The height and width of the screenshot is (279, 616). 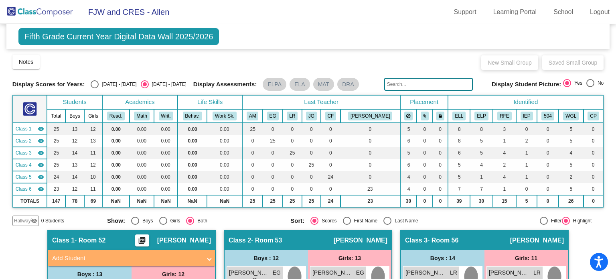 What do you see at coordinates (330, 116) in the screenshot?
I see `th: Catrina Ferguson` at bounding box center [330, 116].